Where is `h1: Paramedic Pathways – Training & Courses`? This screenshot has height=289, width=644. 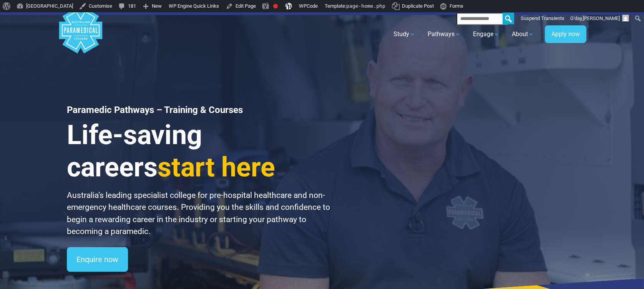
h1: Paramedic Pathways – Training & Courses is located at coordinates (199, 110).